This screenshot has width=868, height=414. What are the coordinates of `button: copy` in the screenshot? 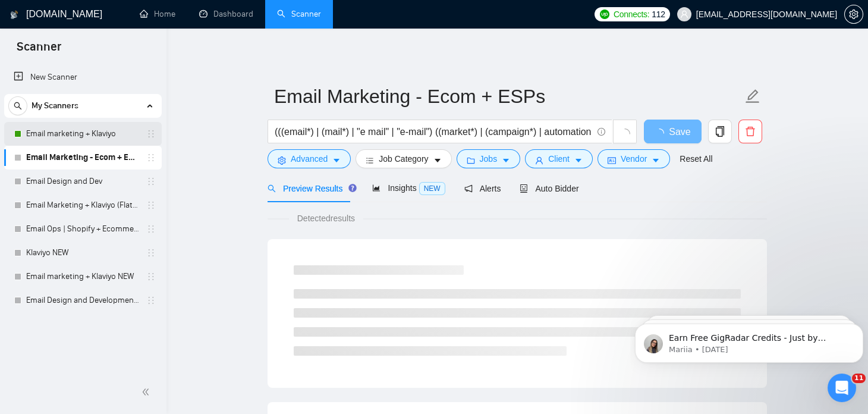 It's located at (720, 131).